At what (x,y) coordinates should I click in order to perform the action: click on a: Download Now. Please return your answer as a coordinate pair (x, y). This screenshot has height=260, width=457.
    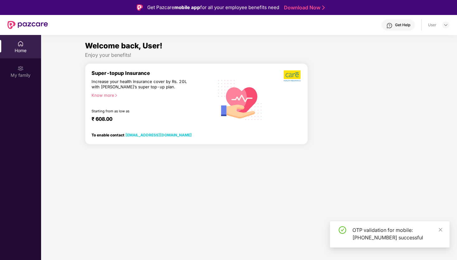
    Looking at the image, I should click on (304, 7).